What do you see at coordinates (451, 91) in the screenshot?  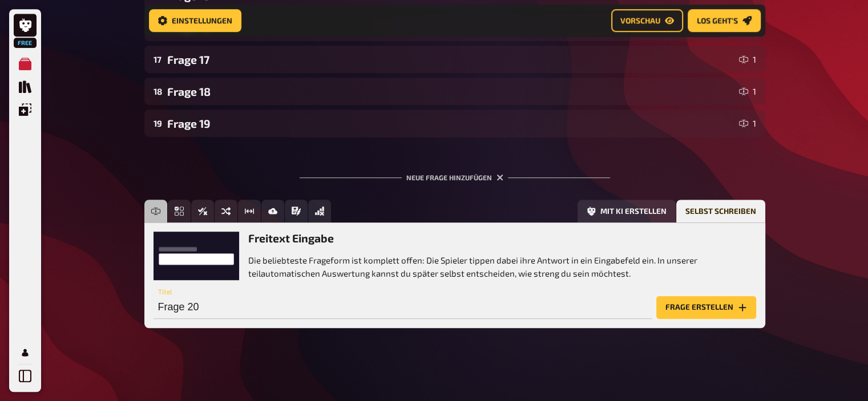 I see `div: Frage 18` at bounding box center [451, 91].